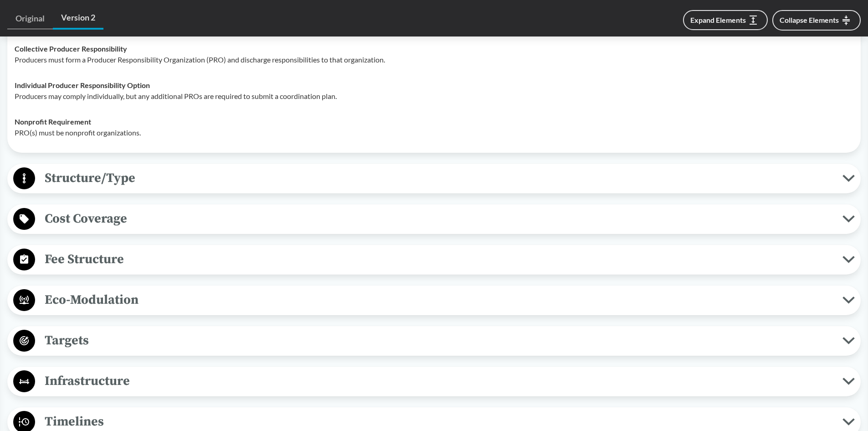 This screenshot has width=868, height=431. Describe the element at coordinates (439, 259) in the screenshot. I see `span: Fee Structure` at that location.